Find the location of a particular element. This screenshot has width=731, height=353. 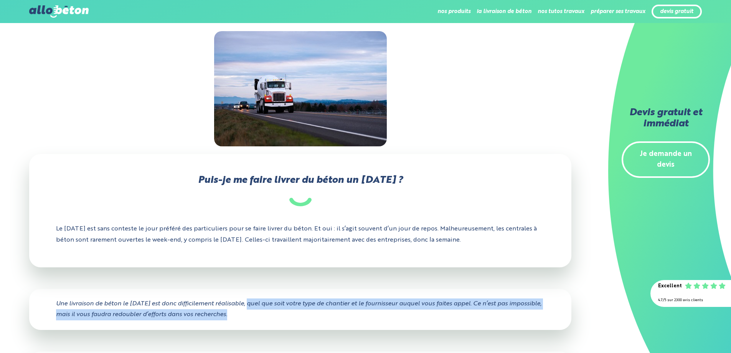

img: Livraison béton samedi is located at coordinates (300, 89).